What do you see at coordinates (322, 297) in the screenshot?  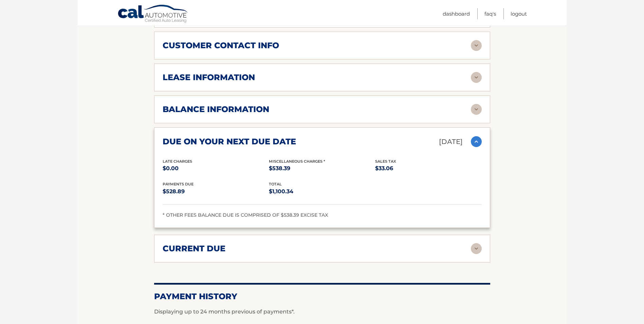 I see `h2: Payment History` at bounding box center [322, 297].